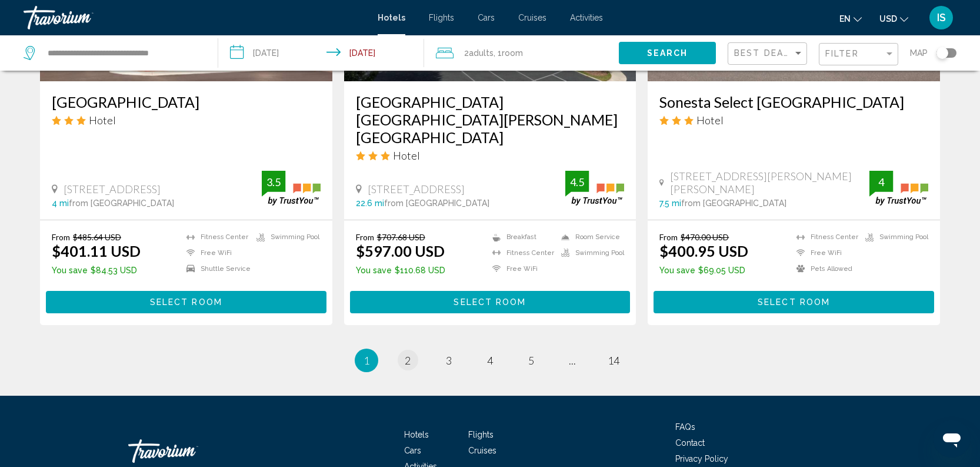 This screenshot has width=980, height=467. Describe the element at coordinates (408, 360) in the screenshot. I see `span: 2` at that location.